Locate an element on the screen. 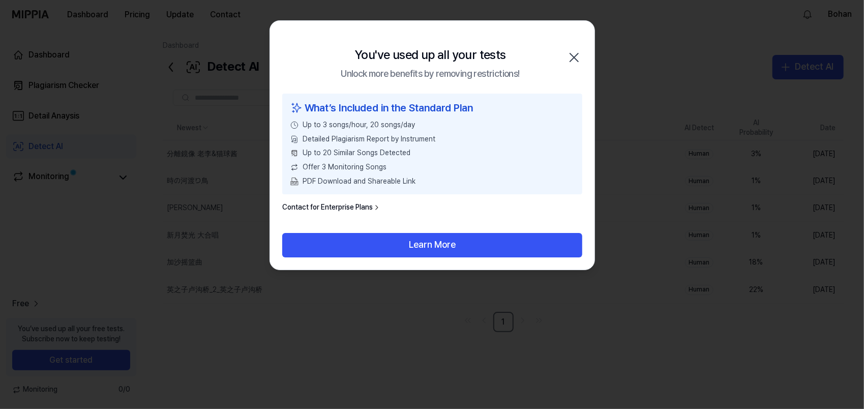 This screenshot has width=864, height=409. a: Contact for Enterprise Plans is located at coordinates (331, 207).